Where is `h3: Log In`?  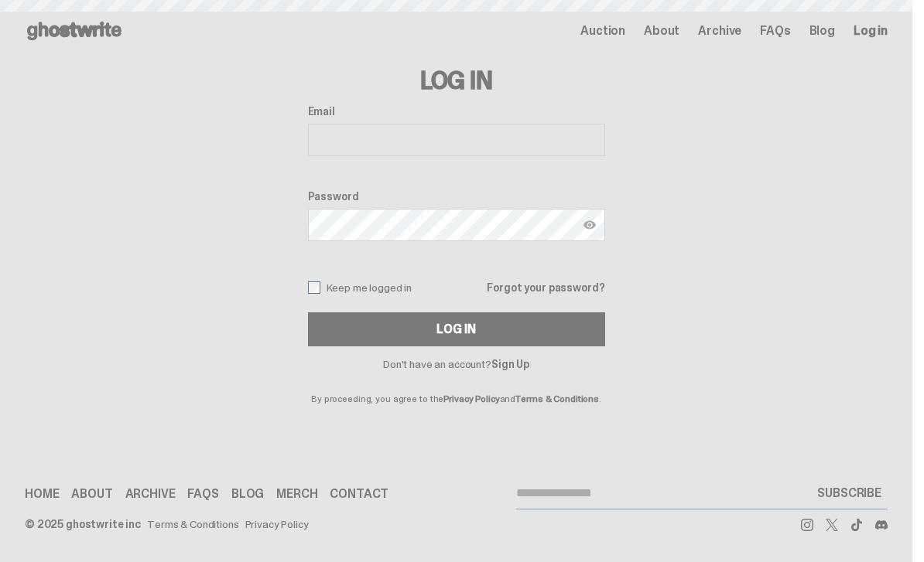
h3: Log In is located at coordinates (457, 80).